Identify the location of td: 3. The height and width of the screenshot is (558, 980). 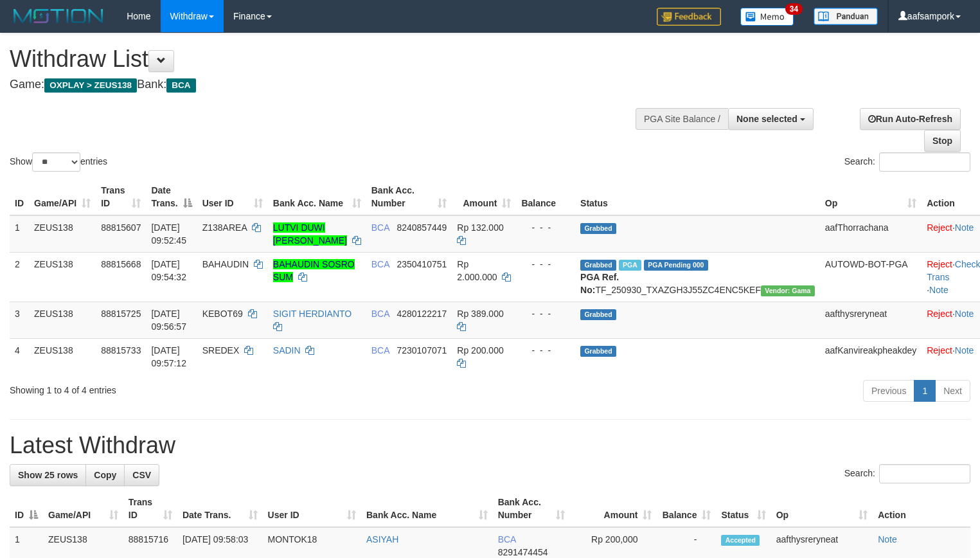
(20, 319).